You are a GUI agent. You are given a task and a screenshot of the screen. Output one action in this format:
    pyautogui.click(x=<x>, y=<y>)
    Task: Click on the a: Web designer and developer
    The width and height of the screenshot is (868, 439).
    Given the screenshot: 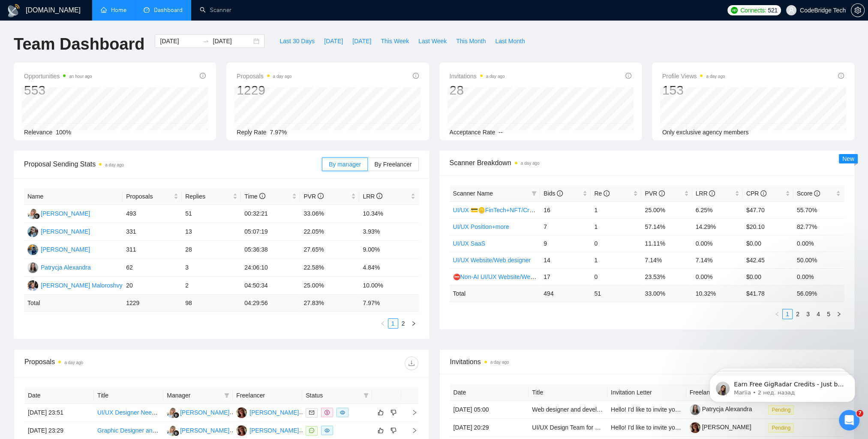 What is the action you would take?
    pyautogui.click(x=570, y=410)
    